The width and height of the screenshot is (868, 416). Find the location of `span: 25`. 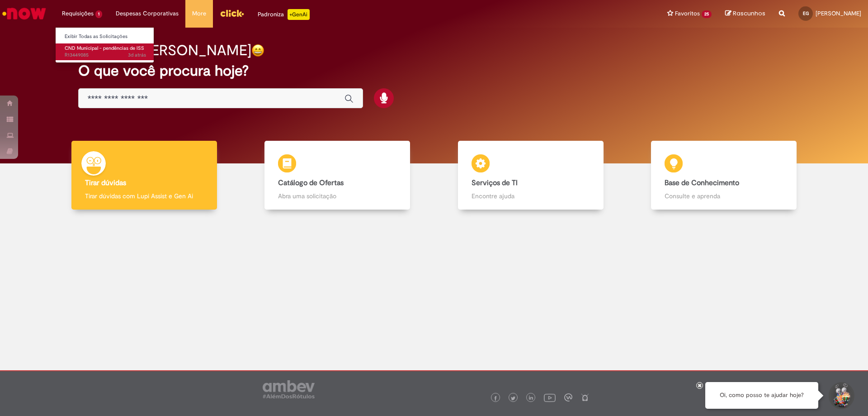

span: 25 is located at coordinates (706, 14).